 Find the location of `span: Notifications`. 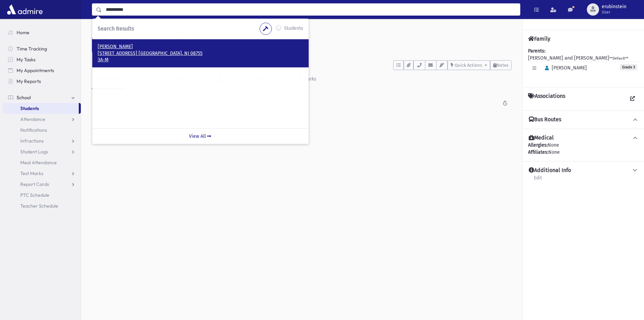

span: Notifications is located at coordinates (34, 130).